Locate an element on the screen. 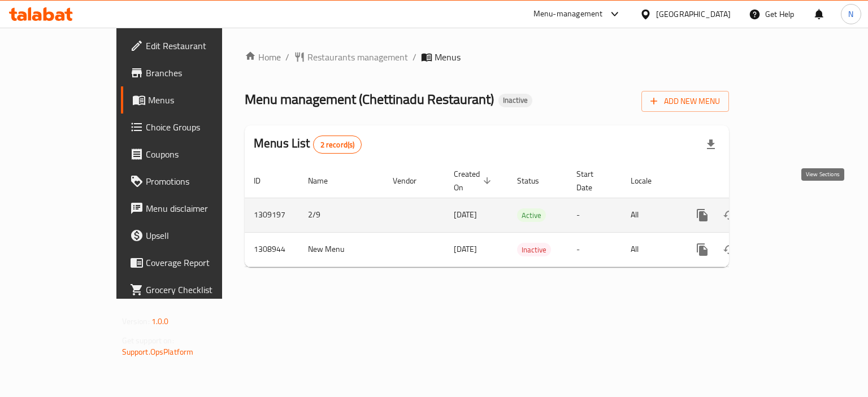  span: Start Date is located at coordinates (592, 181).